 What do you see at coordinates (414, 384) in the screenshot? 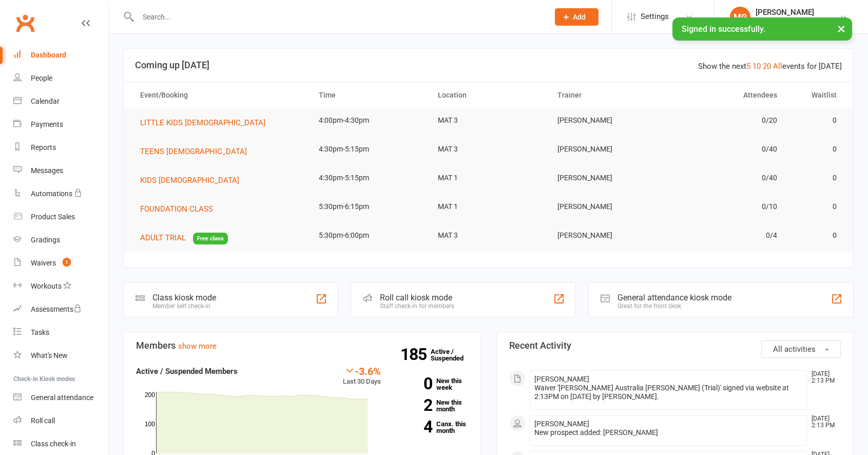
I see `strong: 0` at bounding box center [414, 384].